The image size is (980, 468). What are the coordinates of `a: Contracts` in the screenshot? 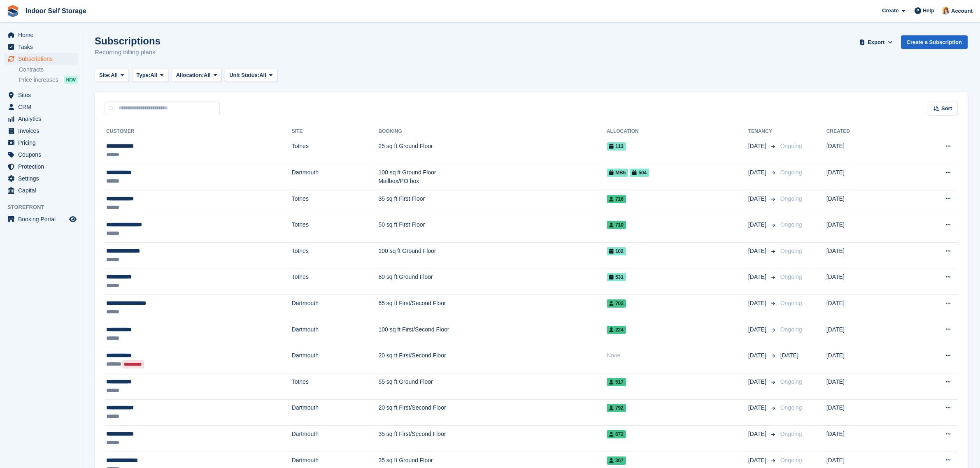 It's located at (48, 70).